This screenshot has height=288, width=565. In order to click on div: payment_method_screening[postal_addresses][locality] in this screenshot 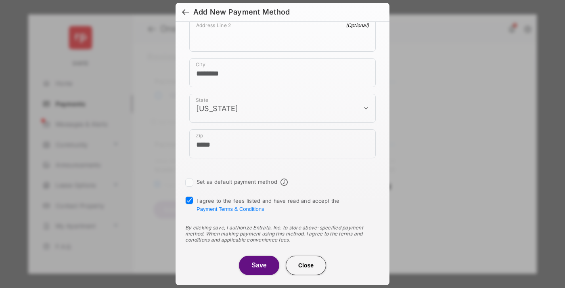, I will do `click(283, 73)`.